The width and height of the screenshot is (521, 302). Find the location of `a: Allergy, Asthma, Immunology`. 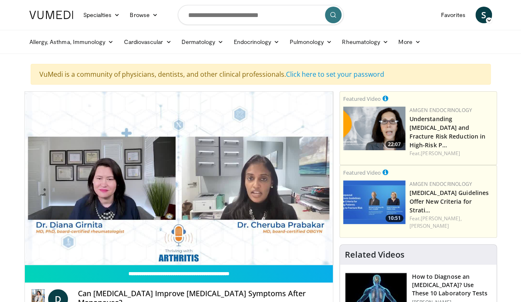

a: Allergy, Asthma, Immunology is located at coordinates (72, 42).